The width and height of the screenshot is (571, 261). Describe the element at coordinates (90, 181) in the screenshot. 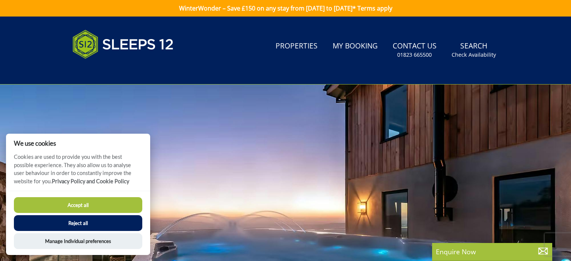

I see `a: Privacy Policy and Cookie Policy` at that location.